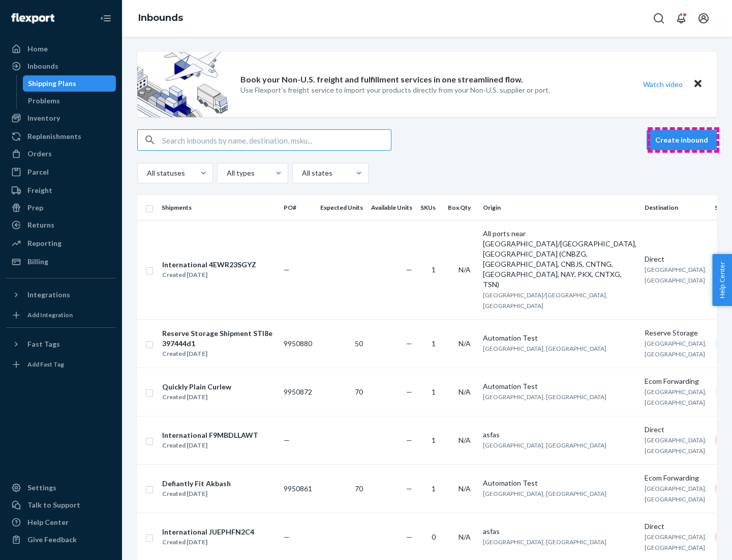 The width and height of the screenshot is (732, 560). Describe the element at coordinates (161, 18) in the screenshot. I see `ol: breadcrumbs` at that location.